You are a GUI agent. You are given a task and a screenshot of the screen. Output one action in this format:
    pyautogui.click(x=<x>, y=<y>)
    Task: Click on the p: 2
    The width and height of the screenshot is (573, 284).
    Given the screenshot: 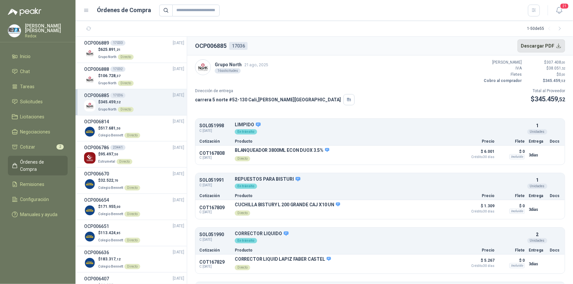 What is the action you would take?
    pyautogui.click(x=537, y=235)
    